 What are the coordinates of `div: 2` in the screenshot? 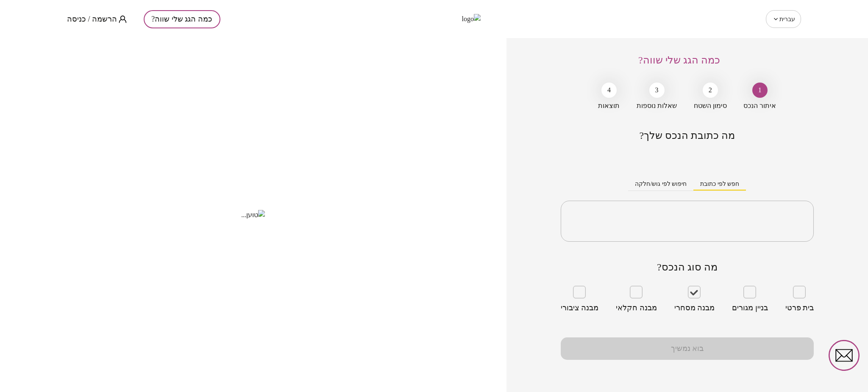 It's located at (710, 90).